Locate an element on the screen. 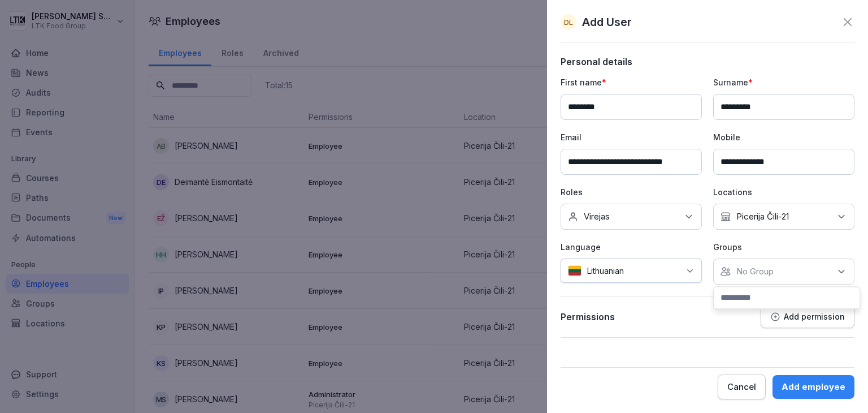  button: Add employee is located at coordinates (813, 387).